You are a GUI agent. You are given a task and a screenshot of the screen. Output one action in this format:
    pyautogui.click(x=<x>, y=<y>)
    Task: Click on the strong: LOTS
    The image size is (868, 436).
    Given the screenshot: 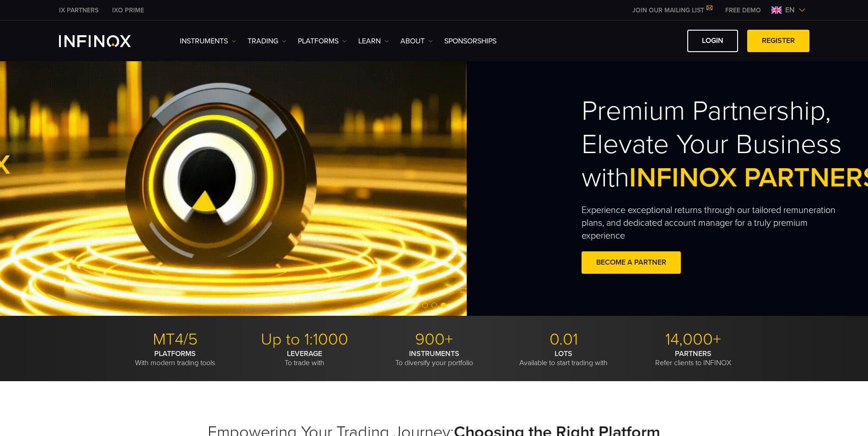 What is the action you would take?
    pyautogui.click(x=563, y=354)
    